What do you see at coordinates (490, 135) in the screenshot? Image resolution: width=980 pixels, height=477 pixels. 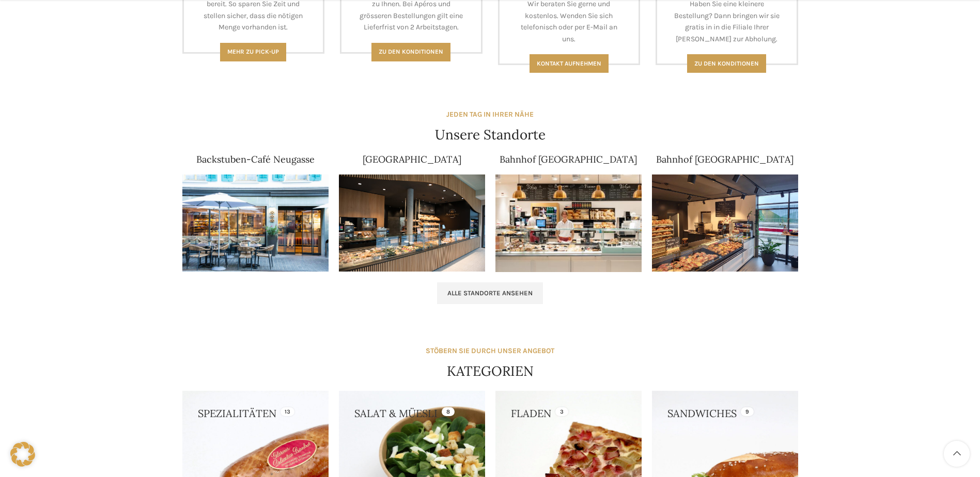 I see `h4: Unsere Standorte` at bounding box center [490, 135].